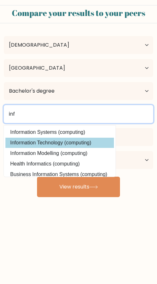 The width and height of the screenshot is (157, 284). I want to click on option: Information Technology (computing), so click(60, 143).